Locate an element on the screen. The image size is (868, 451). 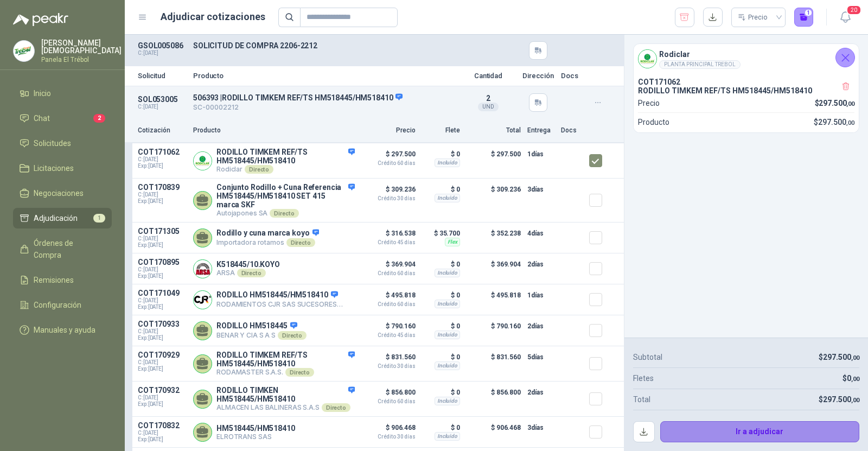
p: RODILLO HM518445/HM518410 is located at coordinates (285, 295).